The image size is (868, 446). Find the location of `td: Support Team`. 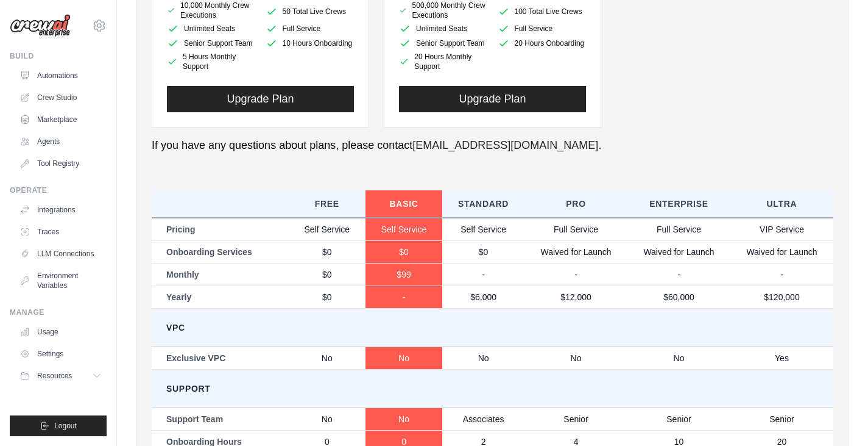

td: Support Team is located at coordinates (220, 418).